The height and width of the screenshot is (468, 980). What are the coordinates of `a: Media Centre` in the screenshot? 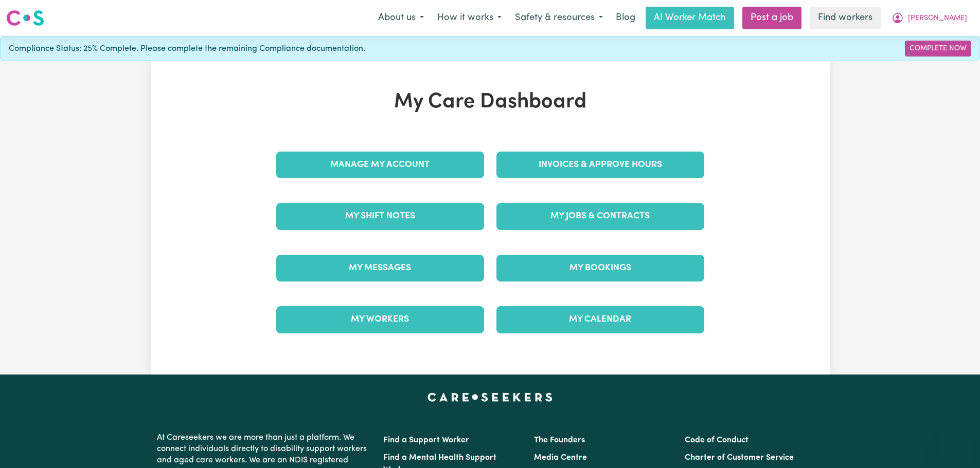 It's located at (560, 458).